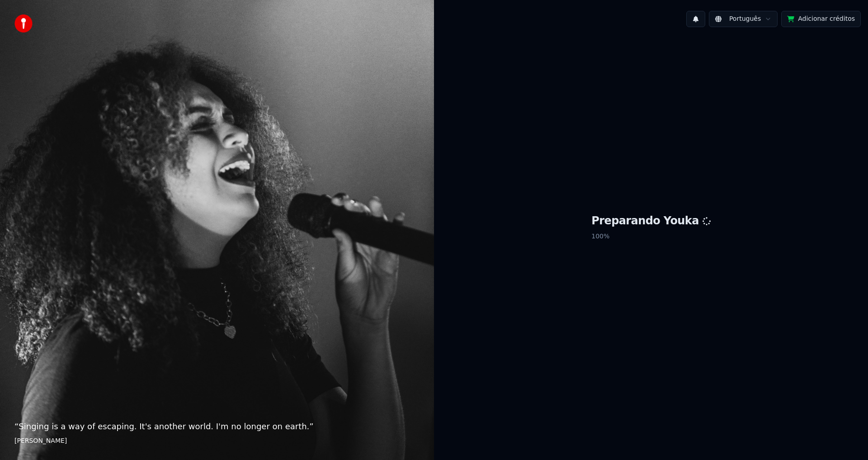 The height and width of the screenshot is (460, 868). I want to click on img: youka, so click(23, 23).